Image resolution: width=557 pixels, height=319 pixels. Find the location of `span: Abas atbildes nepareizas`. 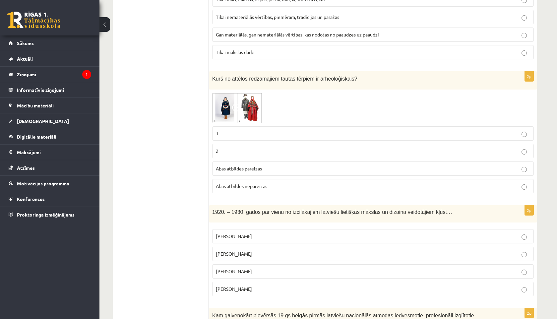

span: Abas atbildes nepareizas is located at coordinates (241, 186).